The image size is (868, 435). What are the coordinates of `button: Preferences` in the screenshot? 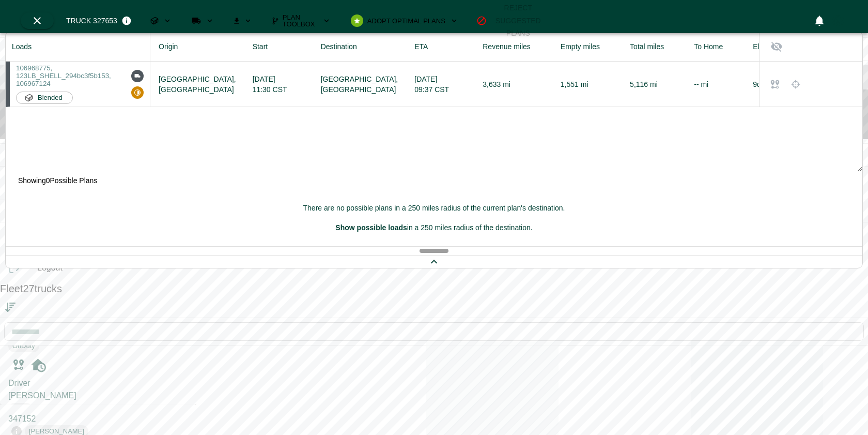 It's located at (838, 21).